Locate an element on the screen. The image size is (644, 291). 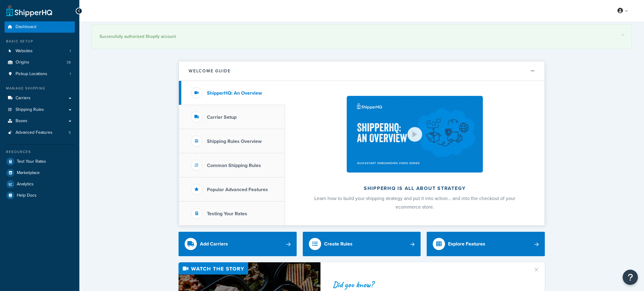
a: Advanced Features5 is located at coordinates (40, 132).